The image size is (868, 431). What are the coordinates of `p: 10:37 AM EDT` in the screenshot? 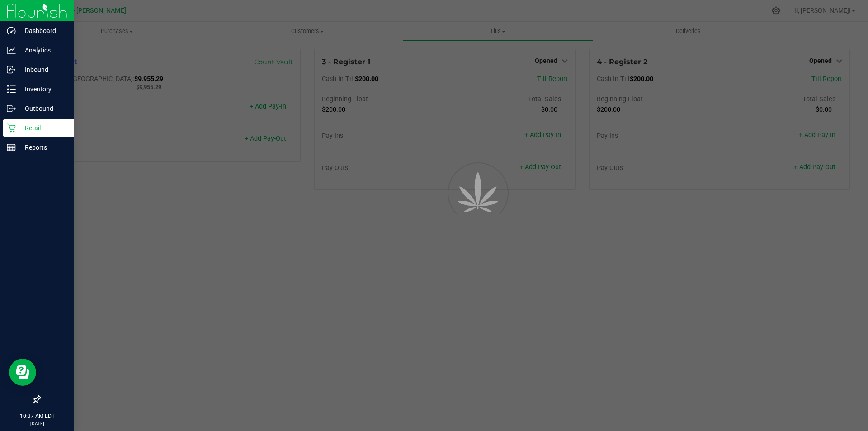 It's located at (37, 416).